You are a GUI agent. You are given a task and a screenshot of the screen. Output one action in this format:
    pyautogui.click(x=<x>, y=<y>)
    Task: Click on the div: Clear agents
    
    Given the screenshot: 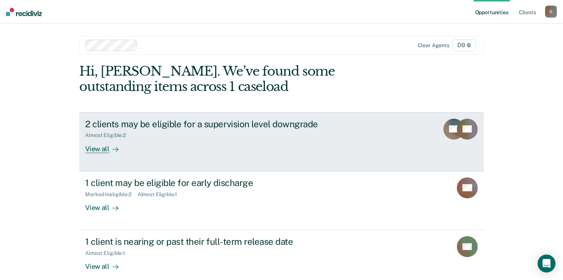 What is the action you would take?
    pyautogui.click(x=434, y=45)
    